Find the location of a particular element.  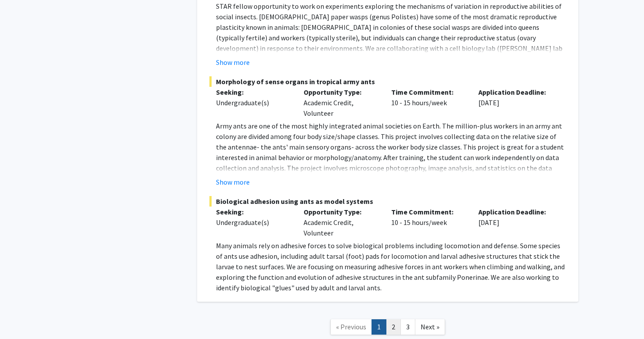

span: Morphology of sense organs in tropical army ants is located at coordinates (388, 81).